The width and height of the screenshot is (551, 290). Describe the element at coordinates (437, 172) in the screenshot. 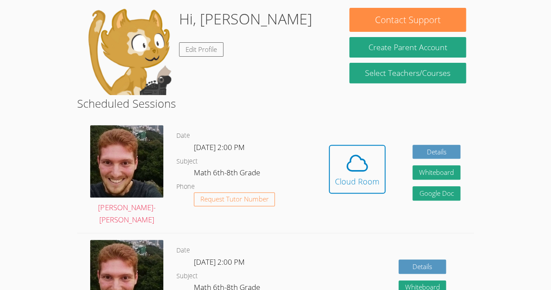

I see `button: Whiteboard` at that location.